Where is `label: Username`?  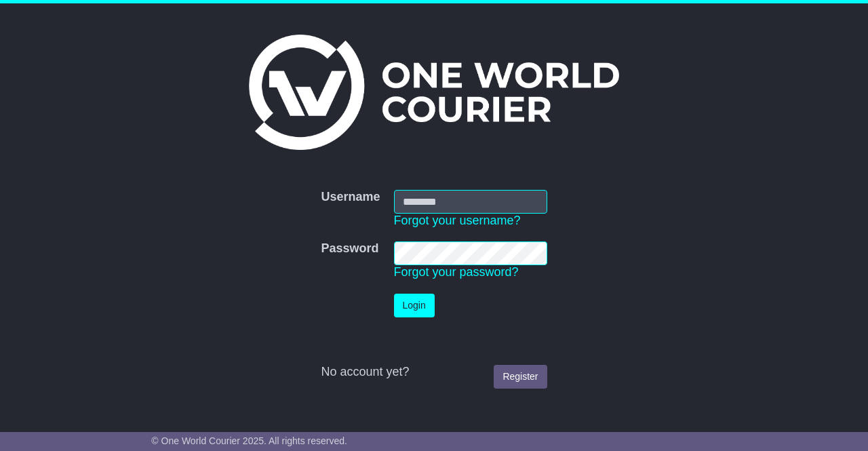
label: Username is located at coordinates (350, 197).